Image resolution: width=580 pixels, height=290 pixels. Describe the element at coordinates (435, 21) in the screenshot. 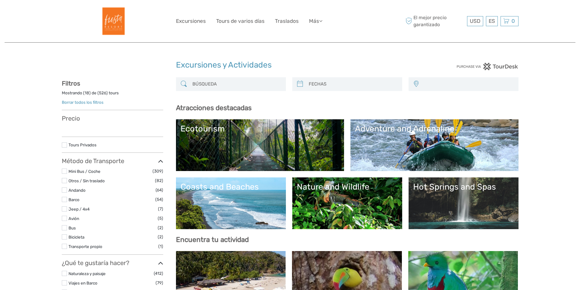

I see `span: El mejor precio garantizado` at that location.